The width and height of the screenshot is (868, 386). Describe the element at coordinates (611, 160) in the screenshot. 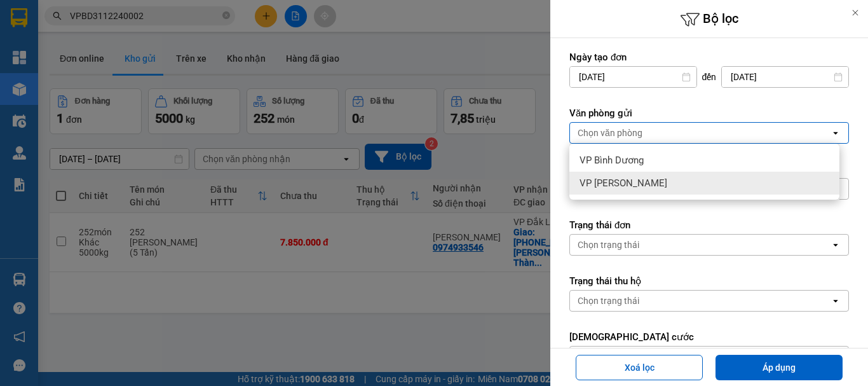

I see `span: VP Bình Dương` at that location.